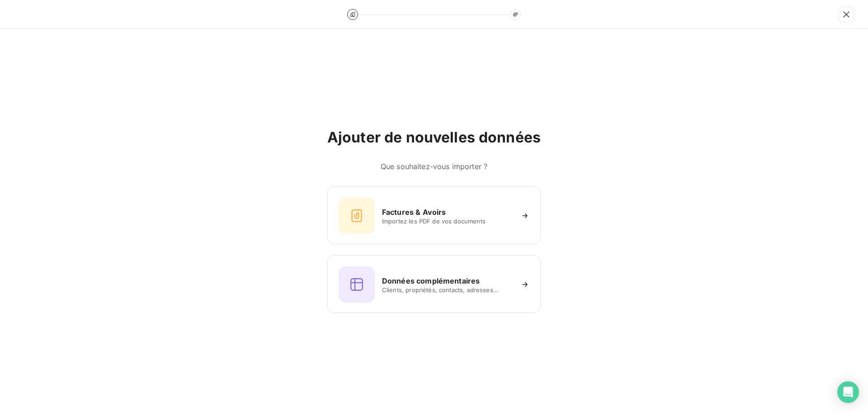 The width and height of the screenshot is (868, 412). I want to click on h2: Ajouter de nouvelles données, so click(434, 138).